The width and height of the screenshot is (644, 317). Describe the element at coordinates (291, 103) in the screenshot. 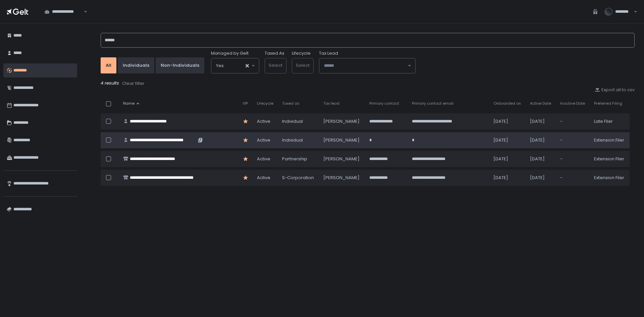

I see `span: Taxed as` at that location.